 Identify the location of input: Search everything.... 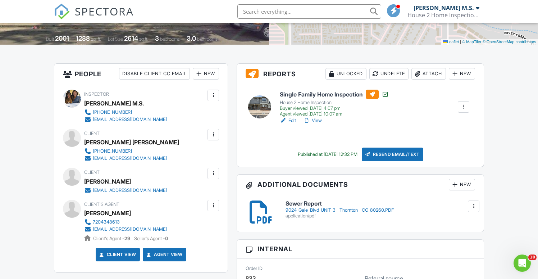
(310, 12).